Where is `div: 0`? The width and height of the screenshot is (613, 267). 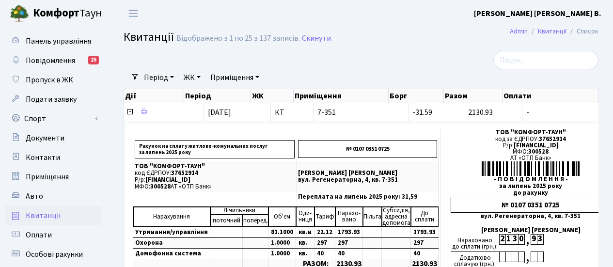
div: 0 is located at coordinates (521, 240).